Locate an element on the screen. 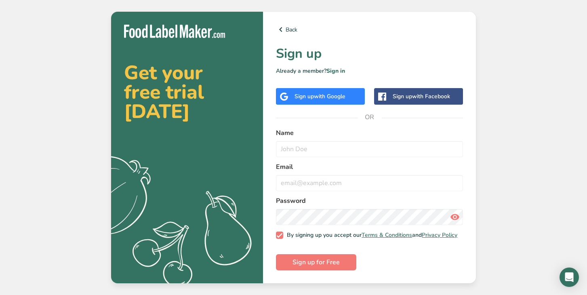  span: with Facebook is located at coordinates (431, 96).